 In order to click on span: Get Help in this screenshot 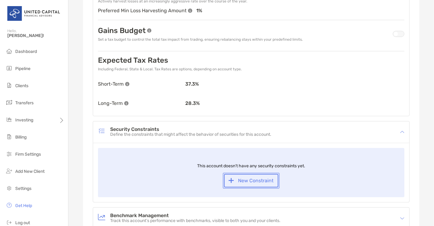, I will do `click(24, 205)`.